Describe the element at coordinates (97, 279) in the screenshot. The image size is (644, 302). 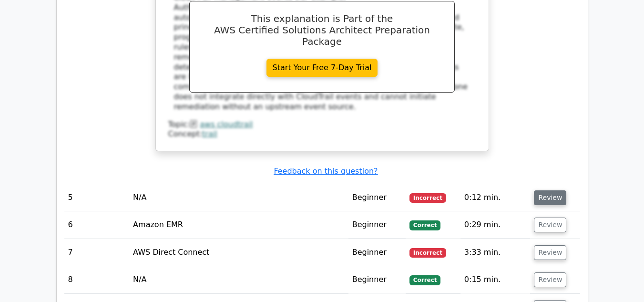
I see `td: 8` at that location.